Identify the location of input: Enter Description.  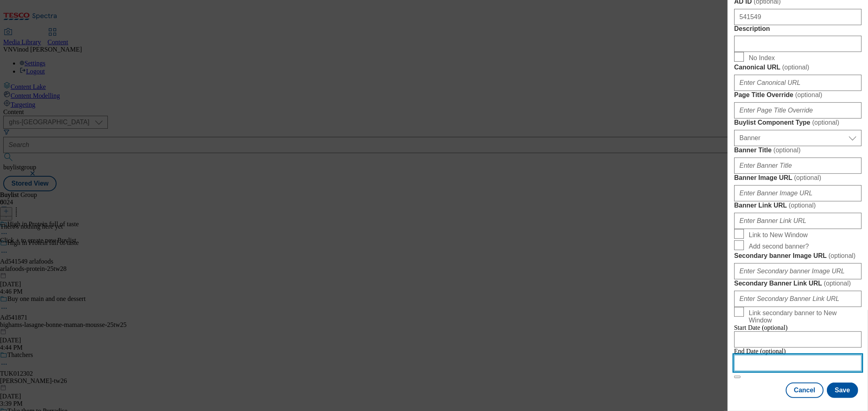
(797, 44).